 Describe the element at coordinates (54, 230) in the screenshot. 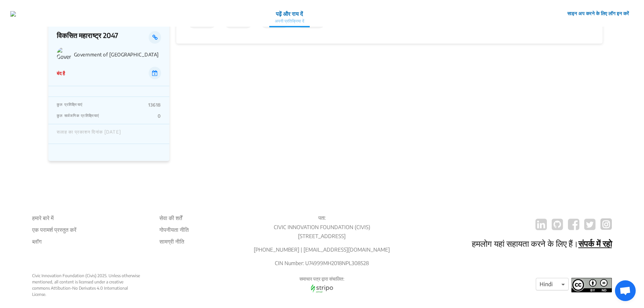

I see `li: एक परामर्श प्रस्तुत करें` at that location.